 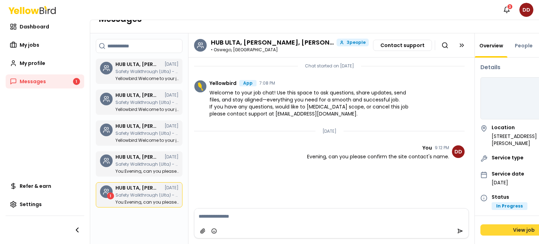 I want to click on span: Yellowbird, so click(x=223, y=83).